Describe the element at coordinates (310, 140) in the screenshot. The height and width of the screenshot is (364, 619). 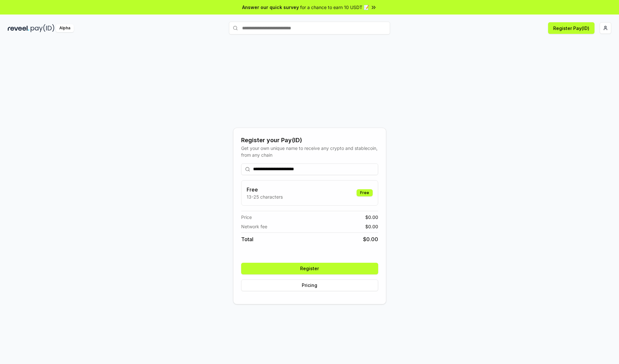
I see `div: Register your Pay(ID)` at that location.